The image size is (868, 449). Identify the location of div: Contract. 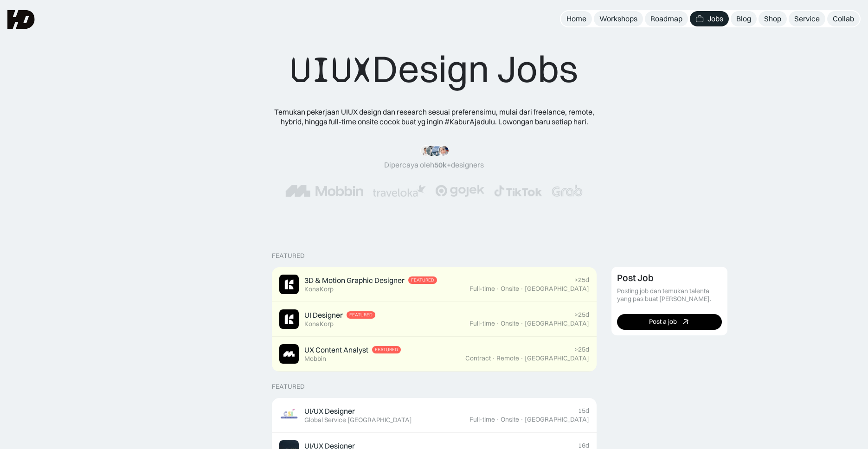
(478, 358).